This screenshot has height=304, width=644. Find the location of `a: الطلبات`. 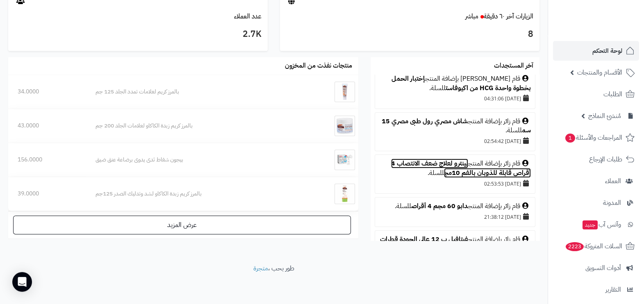

a: الطلبات is located at coordinates (596, 94).